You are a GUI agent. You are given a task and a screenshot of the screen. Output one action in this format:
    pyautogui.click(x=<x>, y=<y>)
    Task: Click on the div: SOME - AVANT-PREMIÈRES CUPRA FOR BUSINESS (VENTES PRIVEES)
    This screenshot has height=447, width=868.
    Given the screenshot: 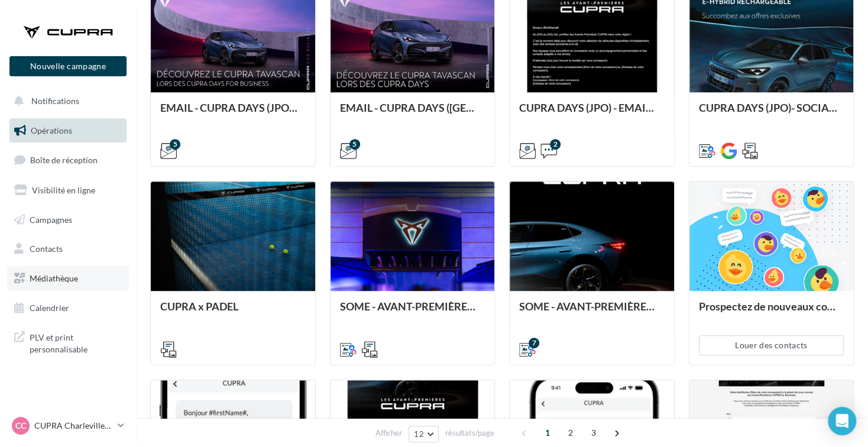 What is the action you would take?
    pyautogui.click(x=413, y=312)
    